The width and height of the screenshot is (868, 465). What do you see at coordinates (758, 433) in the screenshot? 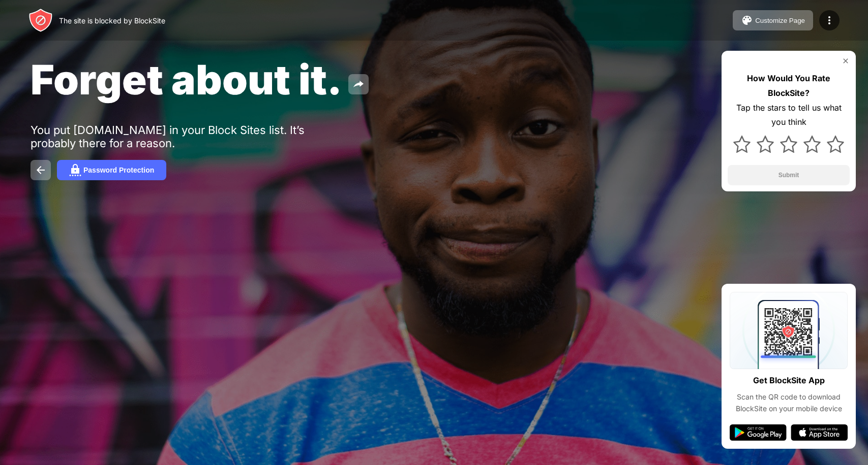
I see `img: google-play.svg` at bounding box center [758, 433].